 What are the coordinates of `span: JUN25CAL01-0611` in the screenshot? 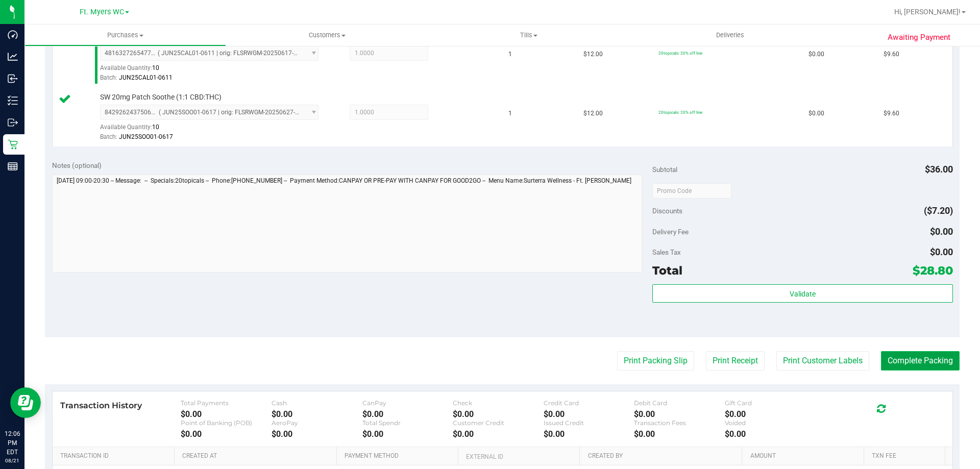 It's located at (146, 78).